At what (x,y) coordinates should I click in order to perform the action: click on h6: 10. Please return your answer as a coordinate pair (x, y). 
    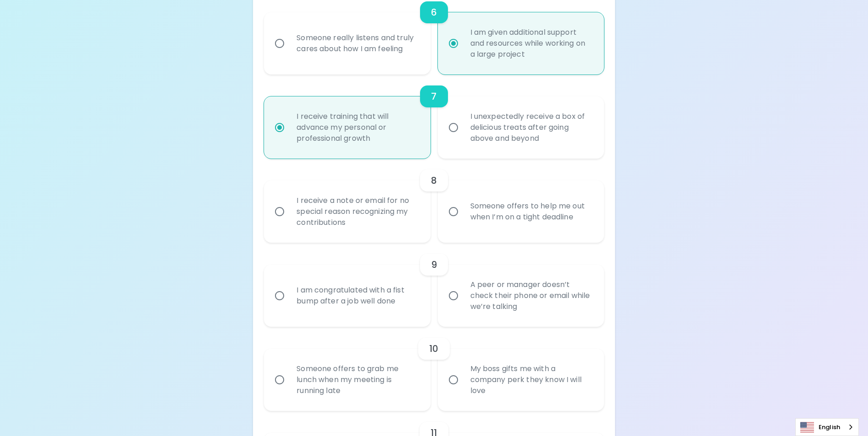
    Looking at the image, I should click on (434, 349).